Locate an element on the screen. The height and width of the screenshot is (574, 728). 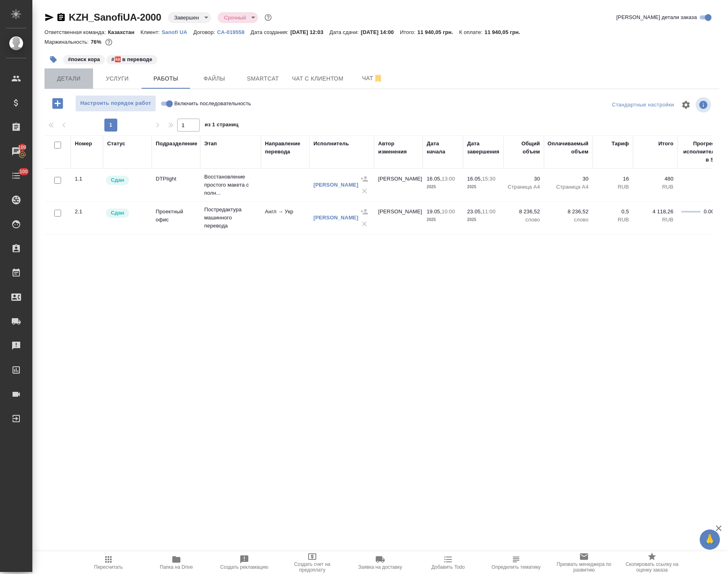
svg: Отписаться is located at coordinates (379, 78).